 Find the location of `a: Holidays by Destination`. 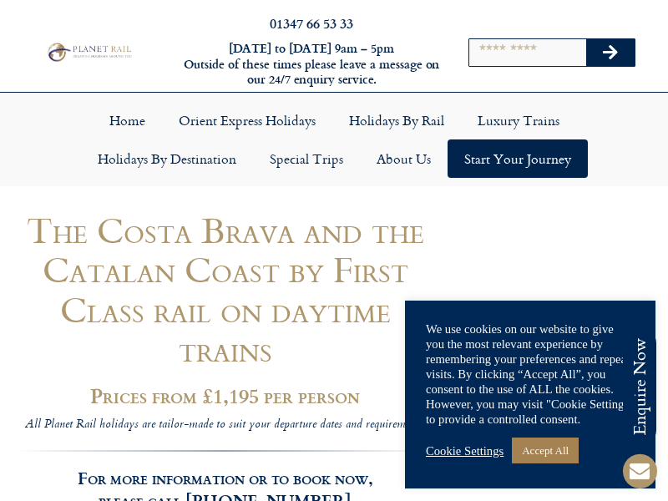

a: Holidays by Destination is located at coordinates (167, 159).